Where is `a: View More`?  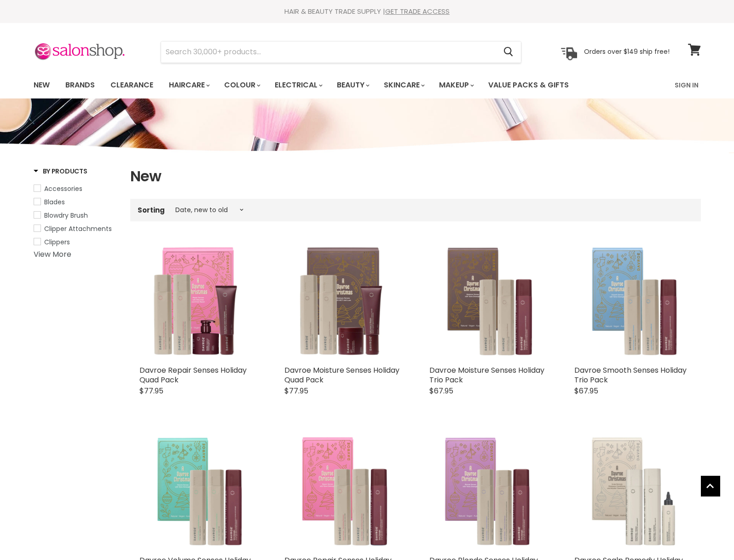
a: View More is located at coordinates (52, 254).